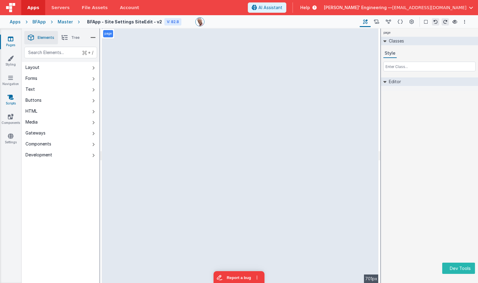 The height and width of the screenshot is (283, 478). I want to click on input: Search Elements..., so click(61, 52).